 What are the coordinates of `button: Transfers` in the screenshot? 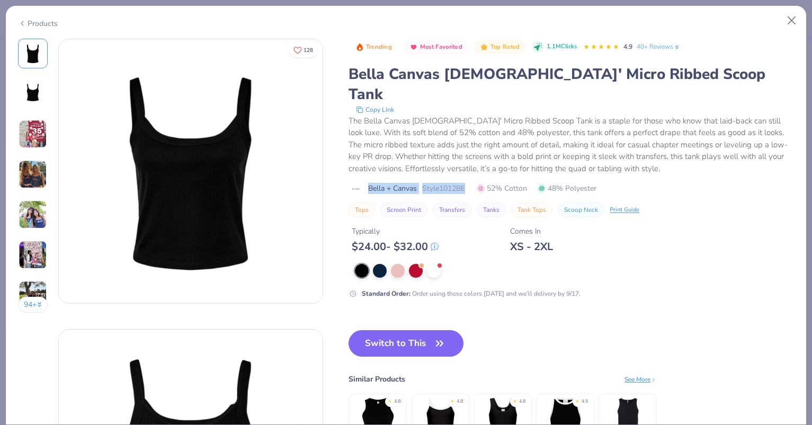 It's located at (452, 210).